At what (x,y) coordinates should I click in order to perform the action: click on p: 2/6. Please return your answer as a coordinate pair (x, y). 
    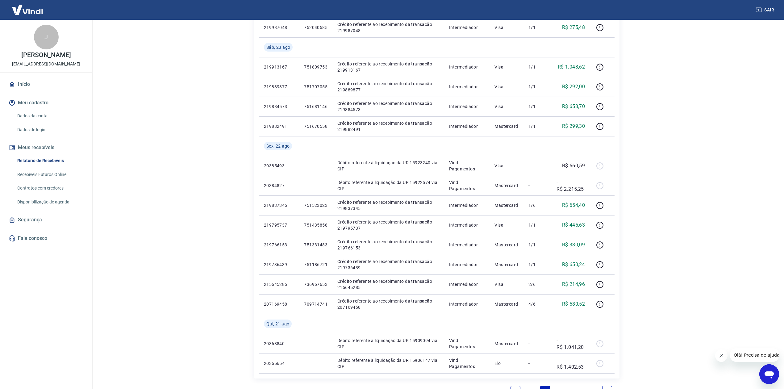
    Looking at the image, I should click on (537, 284).